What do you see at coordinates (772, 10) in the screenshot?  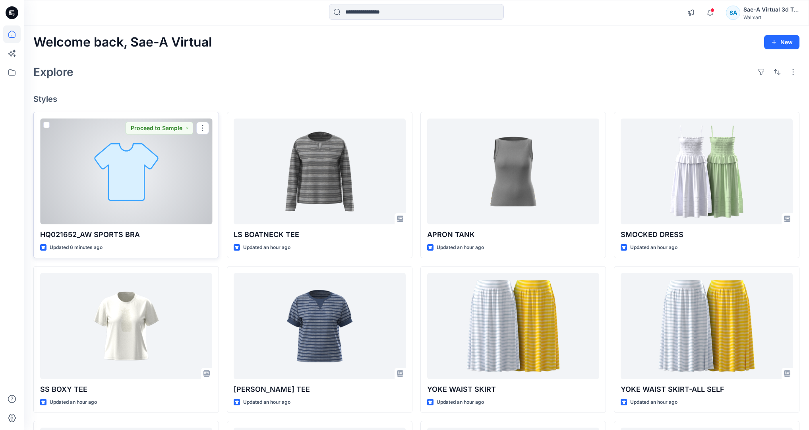 I see `div: Sae-A Virtual 3d Team` at bounding box center [772, 10].